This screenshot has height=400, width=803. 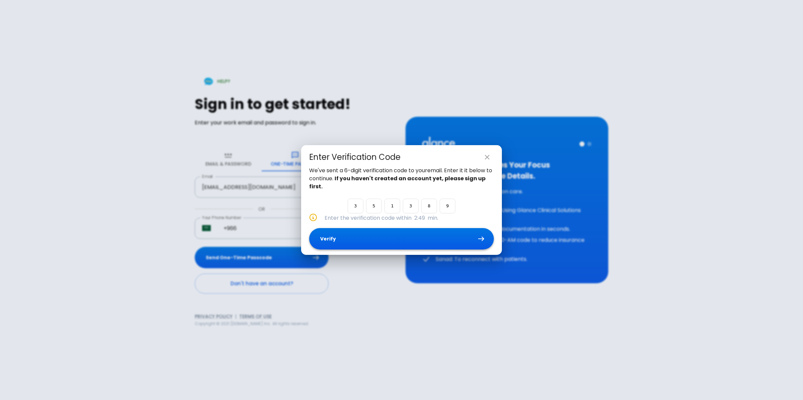 I want to click on p: We've sent a 6-digit verification code to your email . Enter it it below to continue., so click(x=401, y=179).